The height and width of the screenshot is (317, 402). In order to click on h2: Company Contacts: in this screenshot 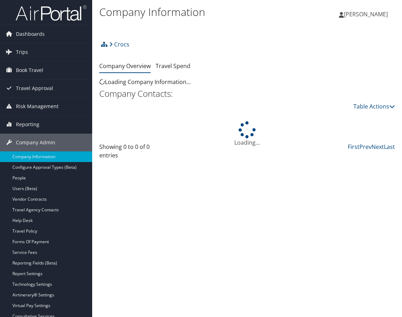, I will do `click(247, 94)`.